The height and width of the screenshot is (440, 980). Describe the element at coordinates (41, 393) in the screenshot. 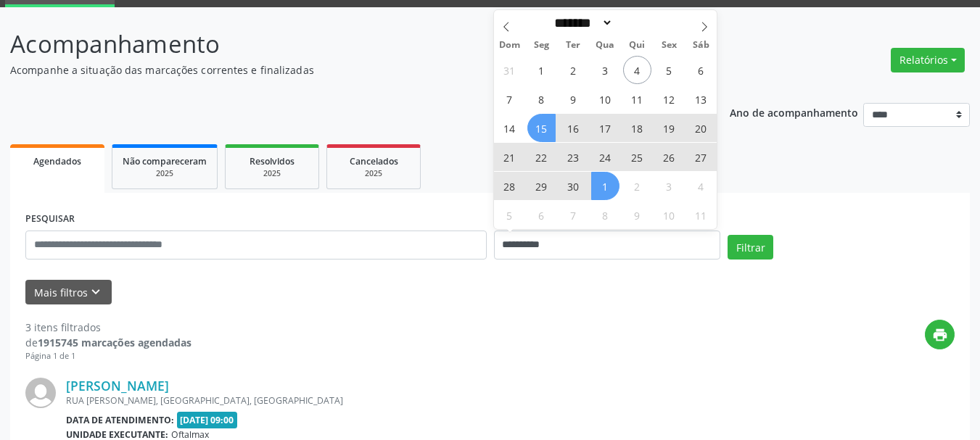

I see `img: img` at that location.